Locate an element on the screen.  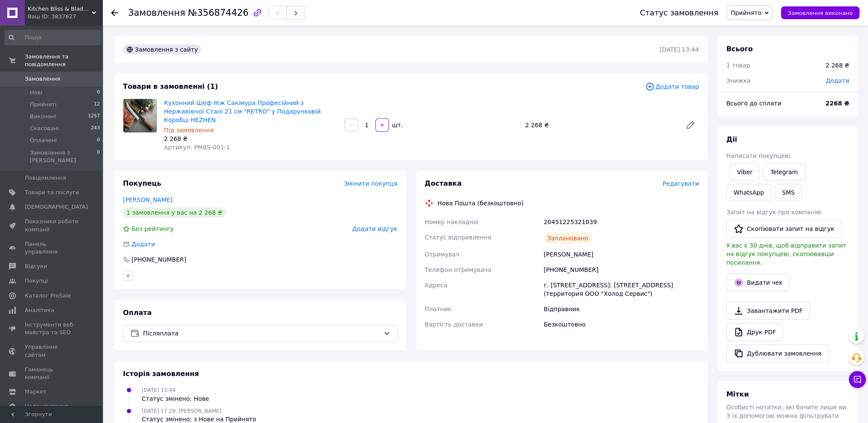
div: Статус змінено: Нове is located at coordinates (176, 398).